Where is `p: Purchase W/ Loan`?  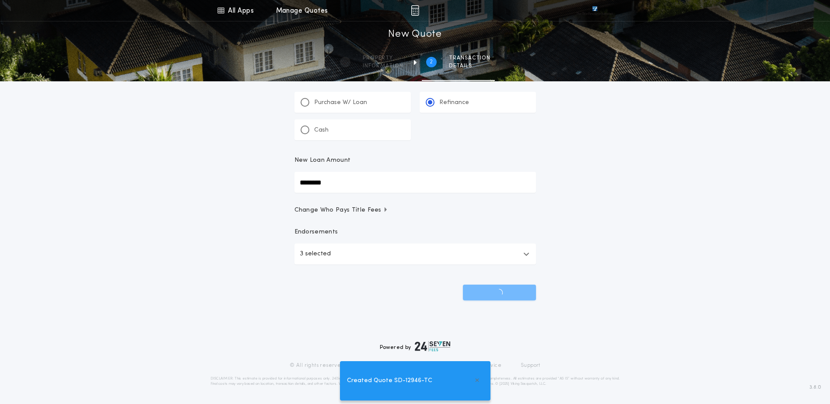
p: Purchase W/ Loan is located at coordinates (340, 103).